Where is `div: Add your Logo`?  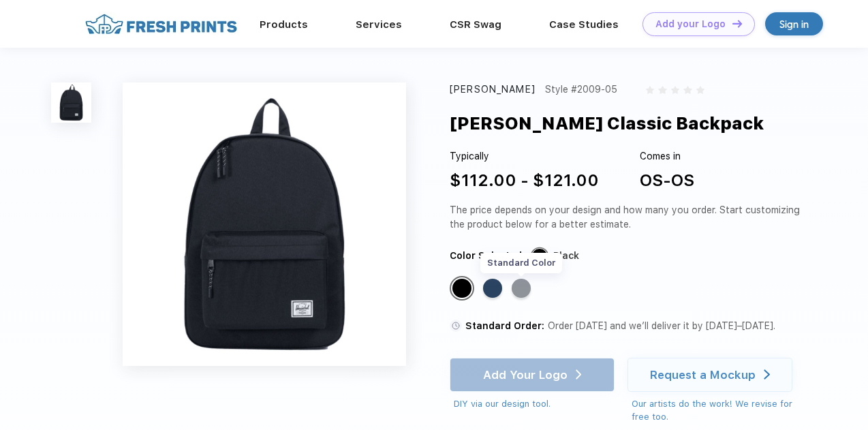 div: Add your Logo is located at coordinates (690, 24).